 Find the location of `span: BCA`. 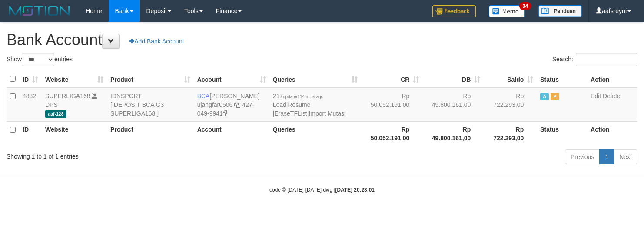

span: BCA is located at coordinates (203, 95).